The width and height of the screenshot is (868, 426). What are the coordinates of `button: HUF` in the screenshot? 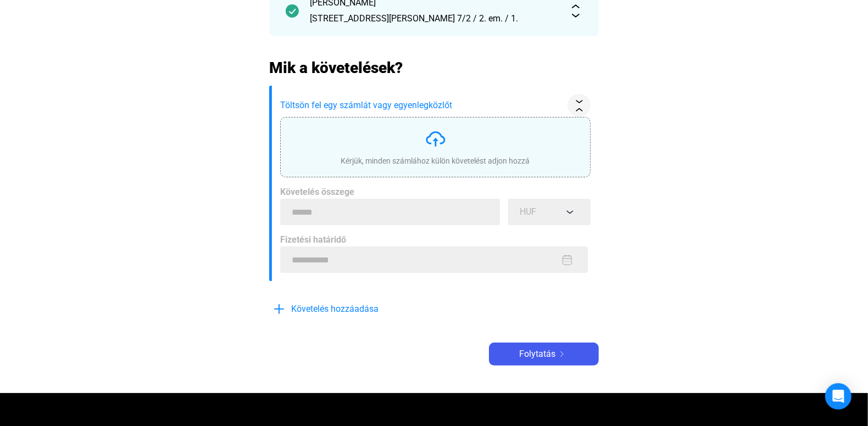 It's located at (549, 212).